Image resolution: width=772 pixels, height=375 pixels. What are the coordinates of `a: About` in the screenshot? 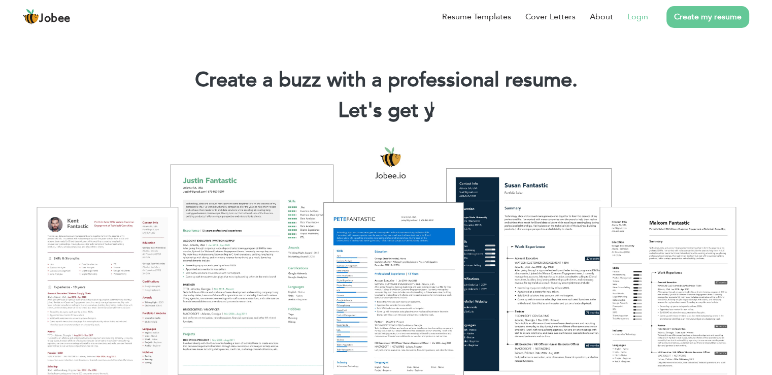 It's located at (602, 17).